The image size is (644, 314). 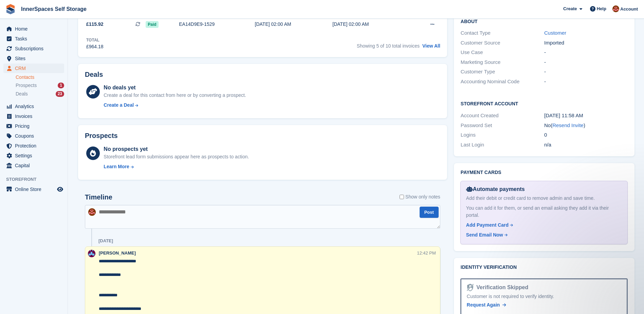 I want to click on a: Deals 23, so click(x=39, y=93).